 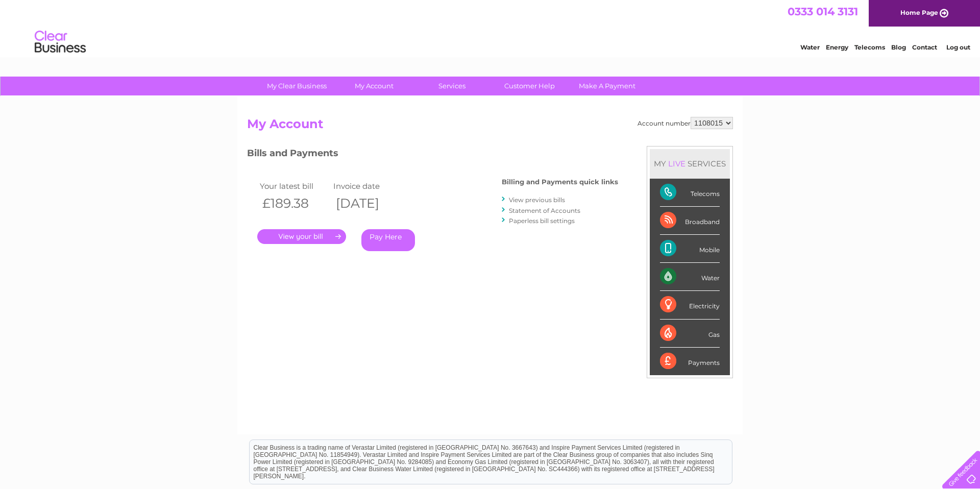 What do you see at coordinates (822, 11) in the screenshot?
I see `span: 0333 014 3131` at bounding box center [822, 11].